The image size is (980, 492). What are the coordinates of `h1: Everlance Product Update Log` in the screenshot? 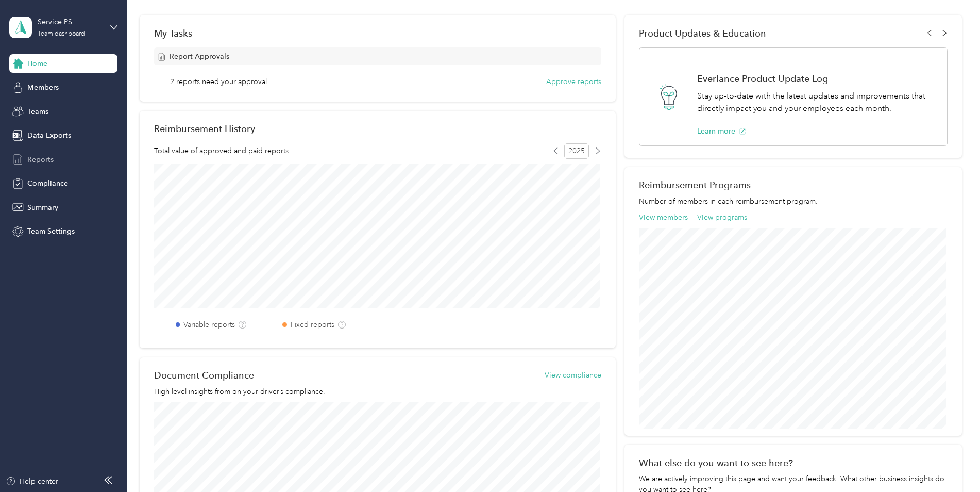 It's located at (817, 78).